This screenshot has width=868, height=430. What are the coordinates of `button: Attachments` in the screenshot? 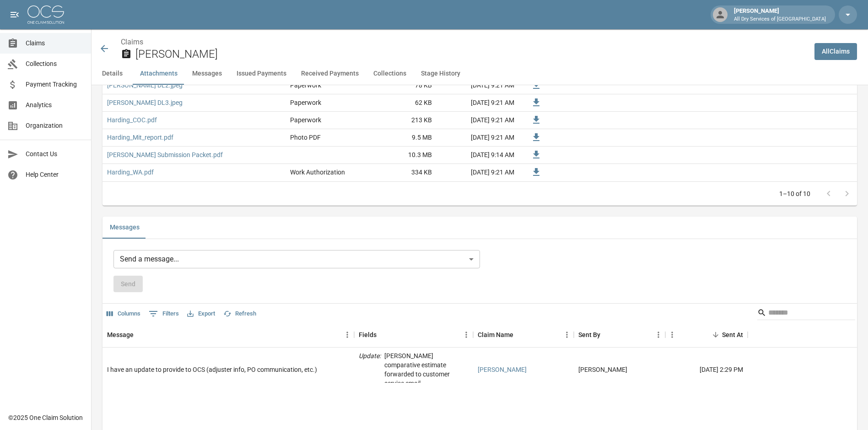 It's located at (158, 74).